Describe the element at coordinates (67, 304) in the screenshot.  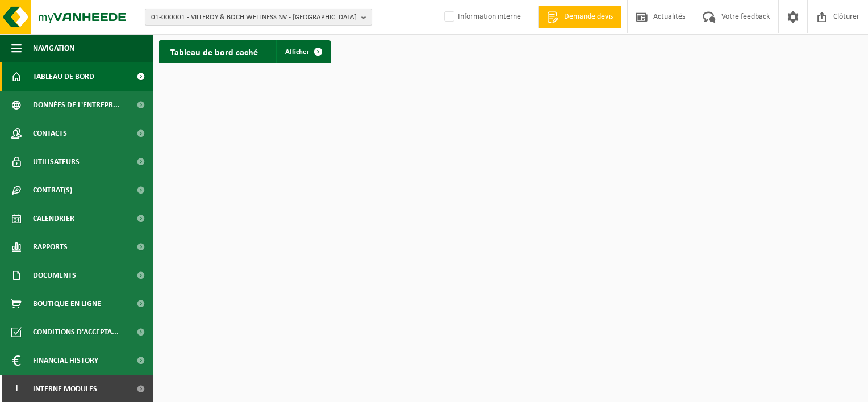
I see `span: Boutique en ligne` at that location.